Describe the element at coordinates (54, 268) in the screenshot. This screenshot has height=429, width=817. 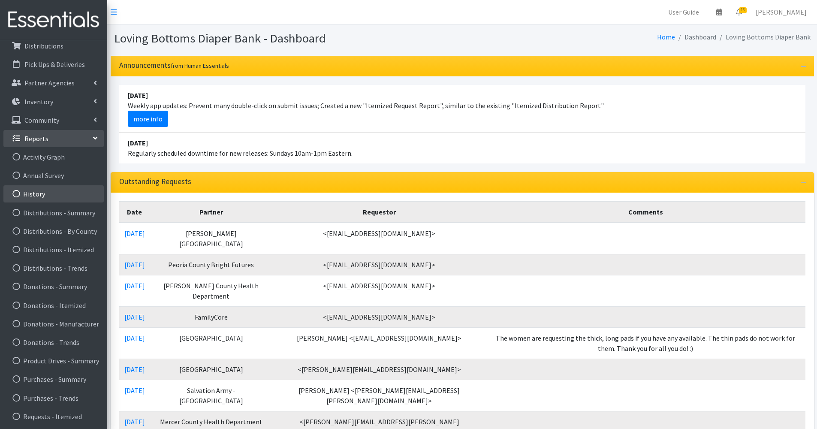
I see `a: Distributions - Trends` at that location.